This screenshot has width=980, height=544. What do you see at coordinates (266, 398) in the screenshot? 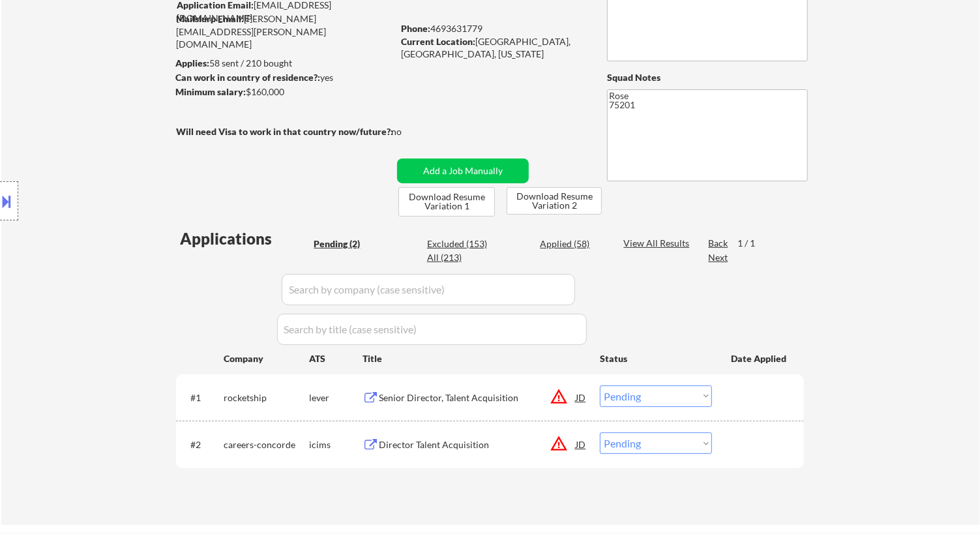
I see `div: rocketship` at bounding box center [266, 398].